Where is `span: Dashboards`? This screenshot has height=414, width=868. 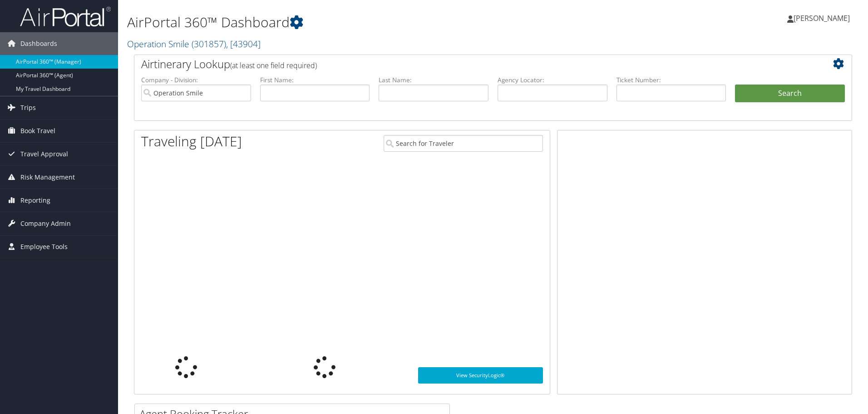 span: Dashboards is located at coordinates (39, 44).